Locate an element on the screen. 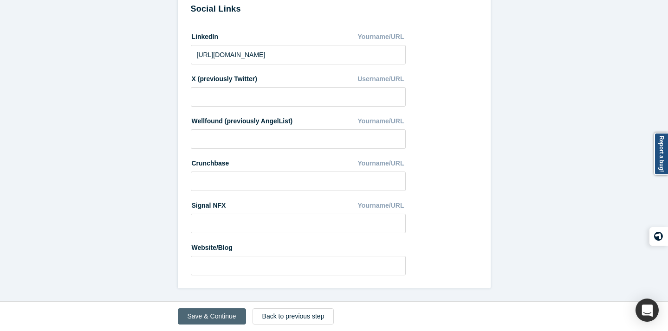 The width and height of the screenshot is (668, 331). h3: Social Links is located at coordinates (334, 9).